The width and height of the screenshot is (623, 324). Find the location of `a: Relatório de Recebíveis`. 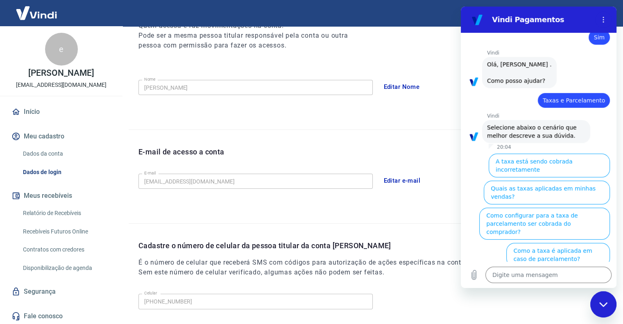

a: Relatório de Recebíveis is located at coordinates (66, 213).